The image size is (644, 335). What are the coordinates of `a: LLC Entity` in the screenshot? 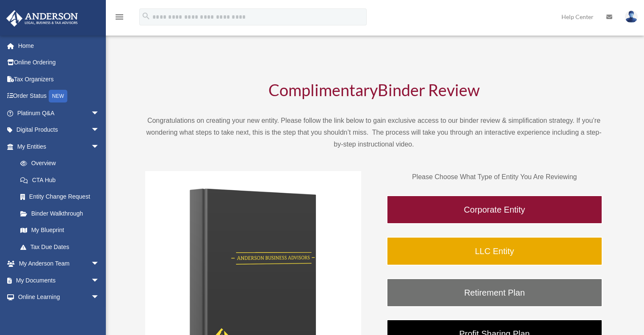 It's located at (495, 251).